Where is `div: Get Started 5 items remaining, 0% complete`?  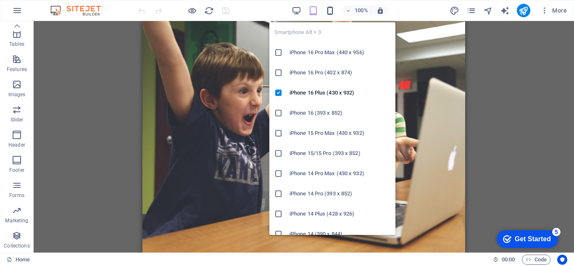
div: Get Started 5 items remaining, 0% complete is located at coordinates (37, 13).